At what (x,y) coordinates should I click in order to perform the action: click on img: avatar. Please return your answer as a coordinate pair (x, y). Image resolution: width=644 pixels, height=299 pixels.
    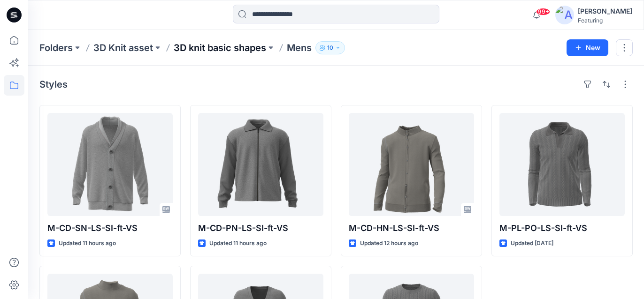
    Looking at the image, I should click on (565, 15).